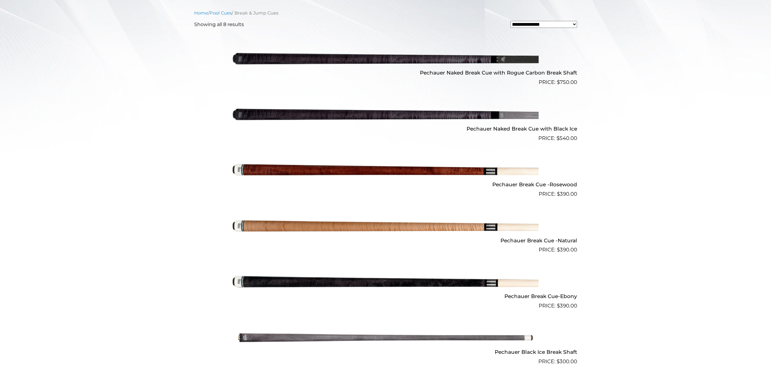 The image size is (771, 385). What do you see at coordinates (386, 227) in the screenshot?
I see `a: Pechauer Break Cue -Natural $390.00` at bounding box center [386, 227].